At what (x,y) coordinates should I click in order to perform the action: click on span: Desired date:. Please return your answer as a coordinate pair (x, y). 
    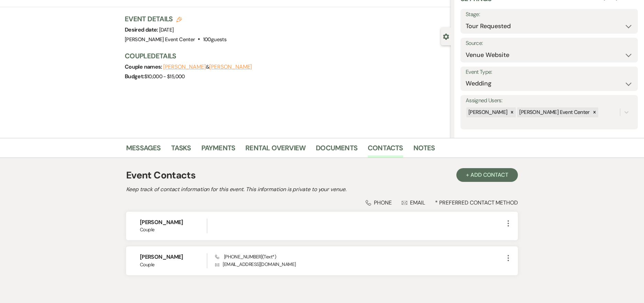
    Looking at the image, I should click on (142, 29).